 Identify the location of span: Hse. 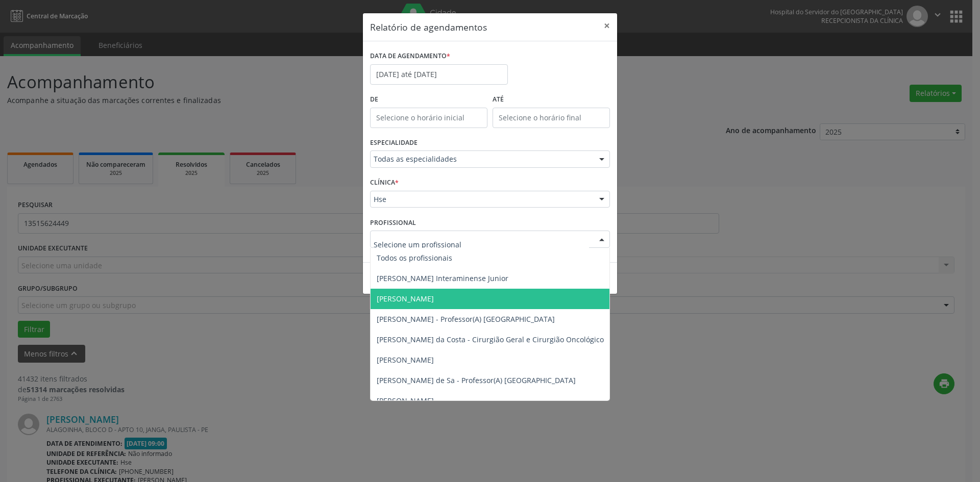
(481, 199).